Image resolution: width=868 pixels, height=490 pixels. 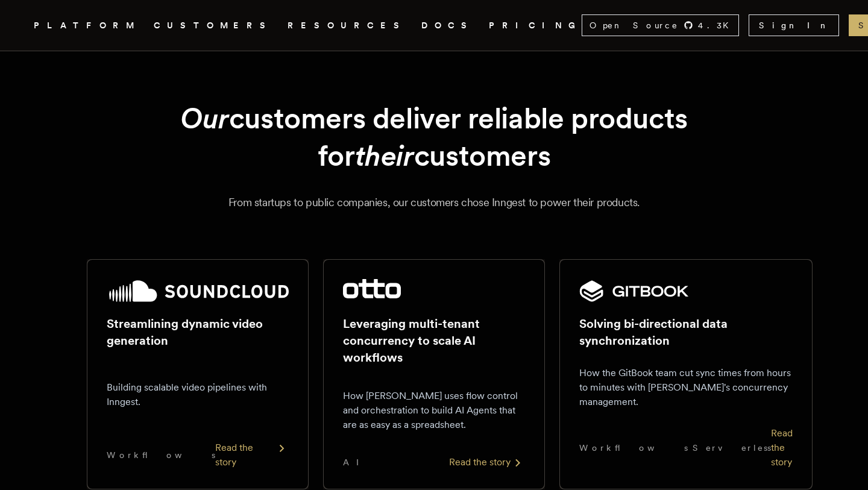 I want to click on span: PLATFORM, so click(x=86, y=25).